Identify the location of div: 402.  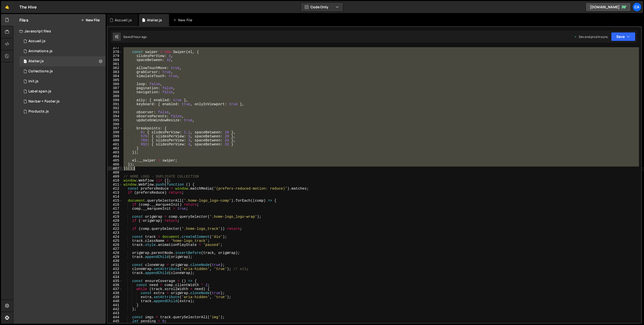
(115, 149).